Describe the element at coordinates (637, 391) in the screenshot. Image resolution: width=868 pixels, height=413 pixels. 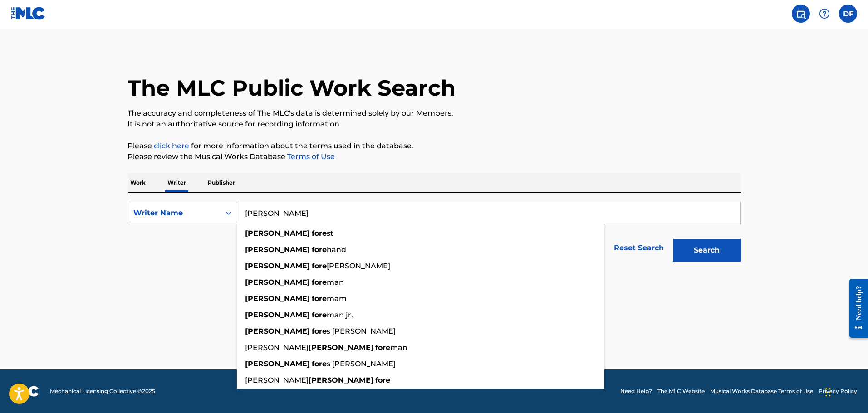
I see `a: Need Help?` at that location.